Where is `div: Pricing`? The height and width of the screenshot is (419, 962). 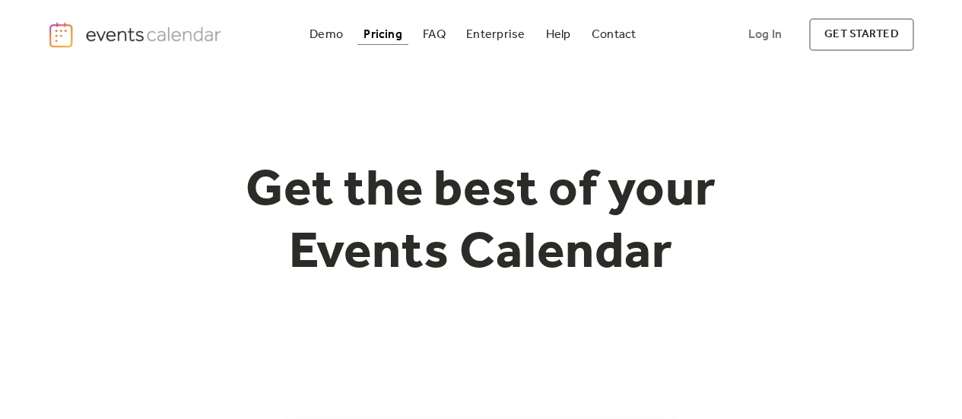
div: Pricing is located at coordinates (382, 34).